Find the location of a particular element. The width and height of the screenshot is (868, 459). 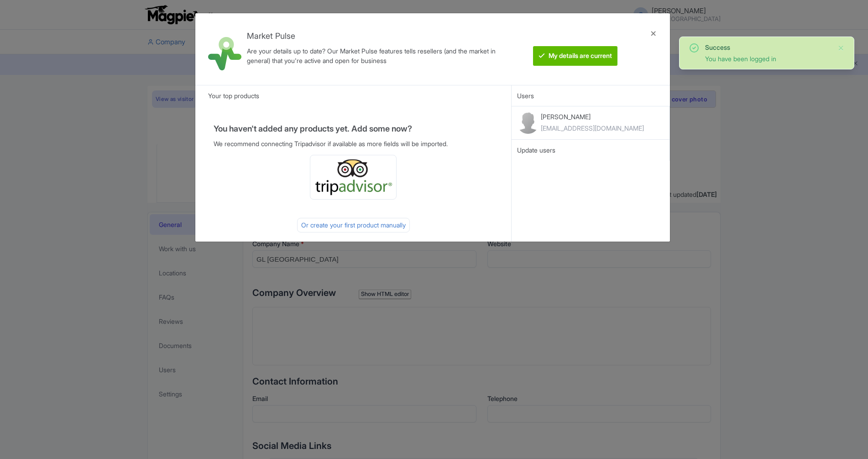

h4: You haven't added any products yet. Add some now? is located at coordinates (354, 129).